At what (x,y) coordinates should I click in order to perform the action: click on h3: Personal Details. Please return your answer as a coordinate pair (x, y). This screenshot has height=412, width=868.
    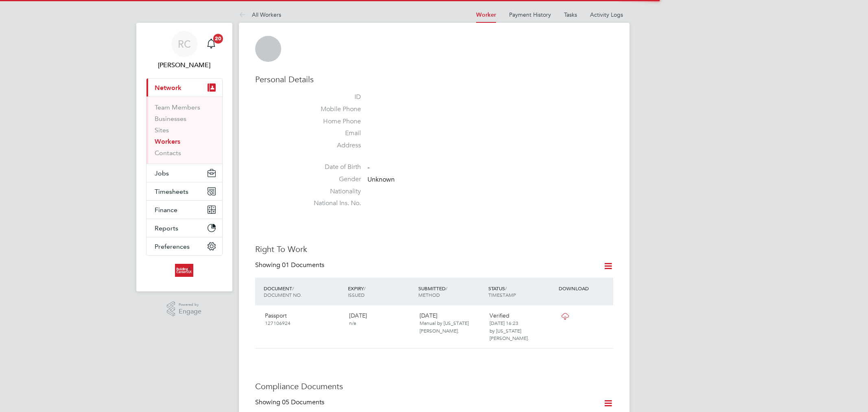
    Looking at the image, I should click on (434, 79).